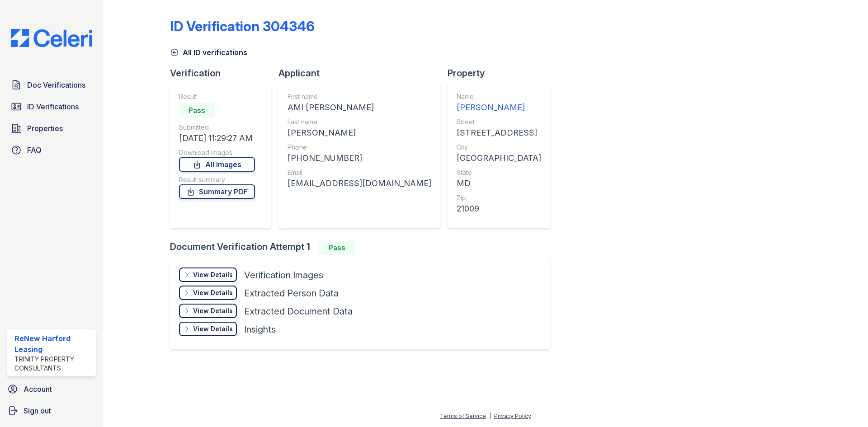  What do you see at coordinates (217, 180) in the screenshot?
I see `div: Result summary` at bounding box center [217, 180].